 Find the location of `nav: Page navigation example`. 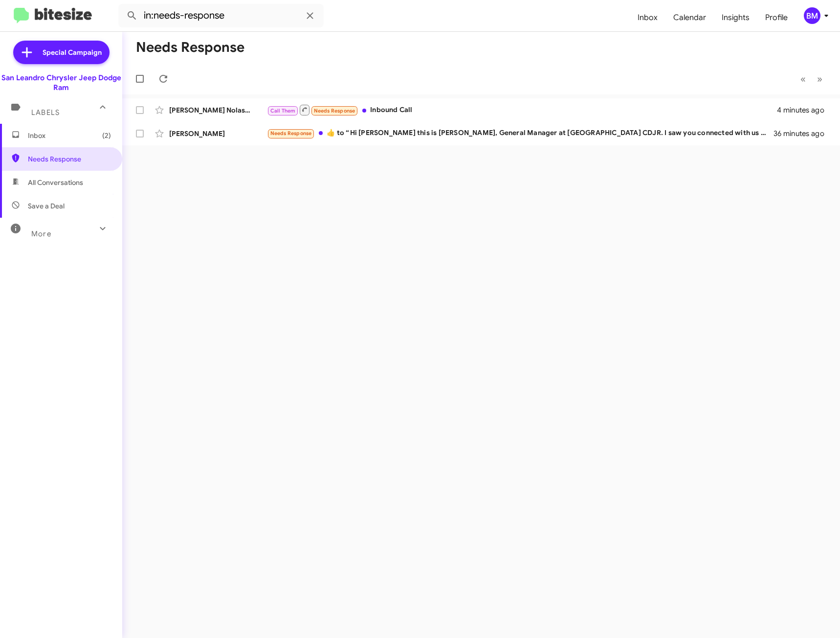

nav: Page navigation example is located at coordinates (812, 78).